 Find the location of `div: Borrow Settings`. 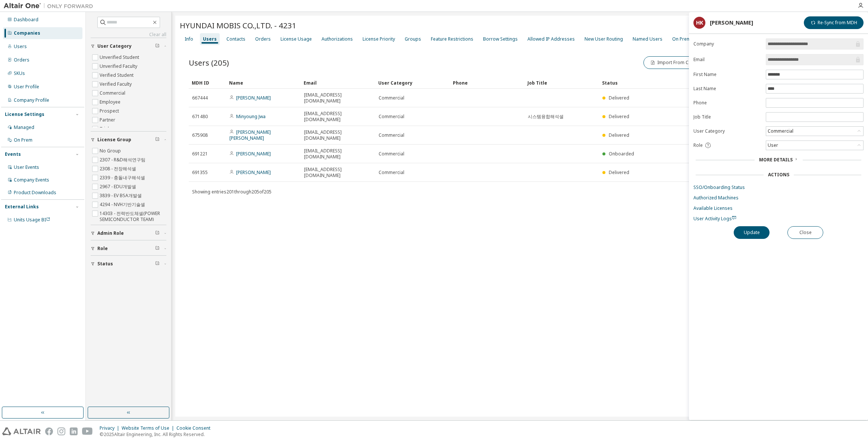

div: Borrow Settings is located at coordinates (500, 39).